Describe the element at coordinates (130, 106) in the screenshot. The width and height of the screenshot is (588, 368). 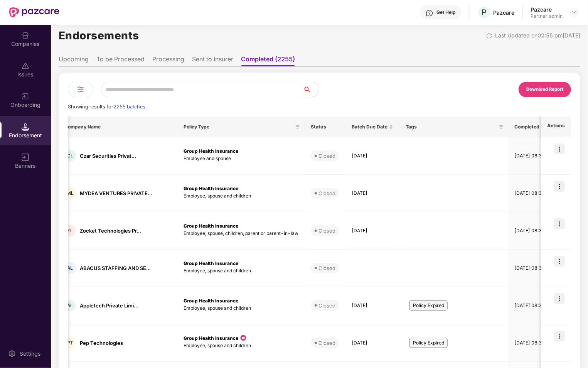
I see `span: 2255 batches.` at that location.